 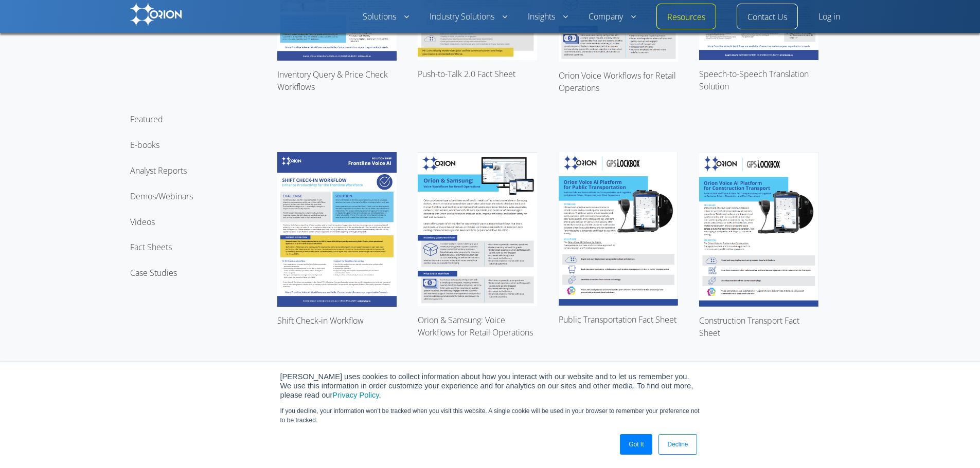 I want to click on a: E-books, so click(x=145, y=145).